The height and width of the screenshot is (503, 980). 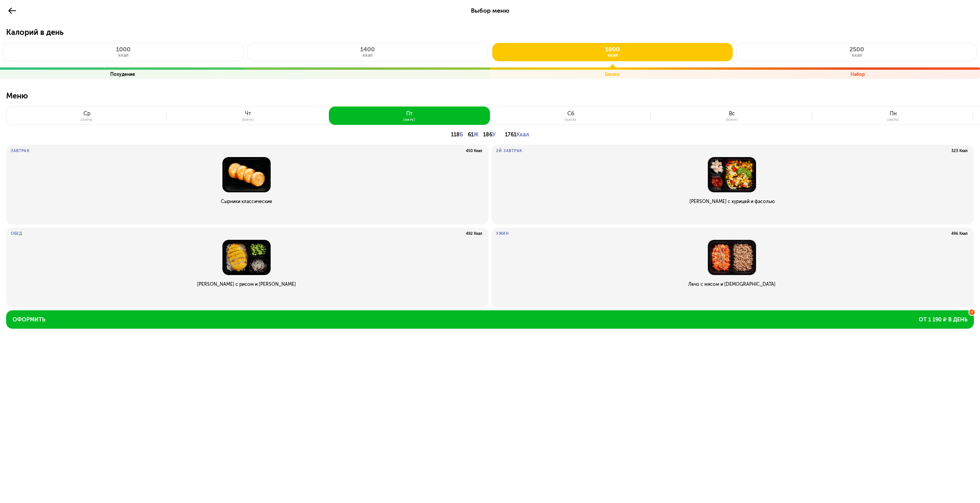 What do you see at coordinates (509, 151) in the screenshot?
I see `p: 2й завтрак` at bounding box center [509, 151].